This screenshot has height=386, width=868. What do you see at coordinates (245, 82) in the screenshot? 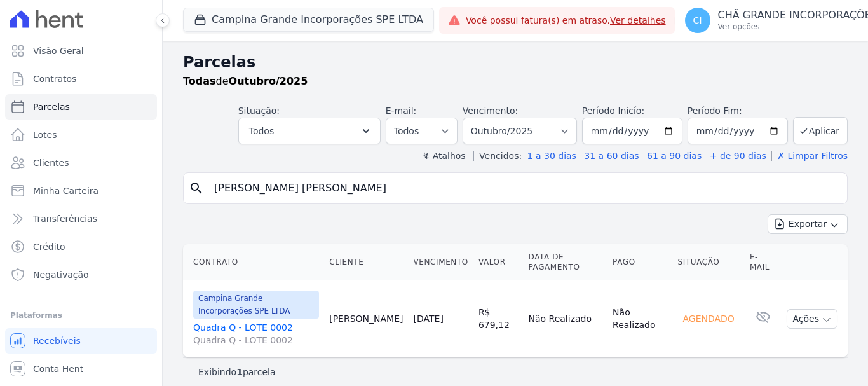
I see `p: de` at bounding box center [245, 82].